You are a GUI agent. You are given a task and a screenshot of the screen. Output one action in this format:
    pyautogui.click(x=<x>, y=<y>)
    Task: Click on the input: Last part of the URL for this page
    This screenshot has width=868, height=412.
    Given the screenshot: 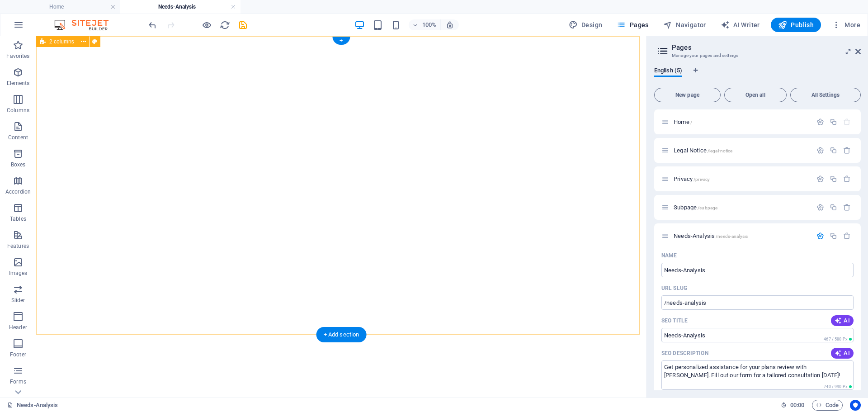 What is the action you would take?
    pyautogui.click(x=757, y=303)
    